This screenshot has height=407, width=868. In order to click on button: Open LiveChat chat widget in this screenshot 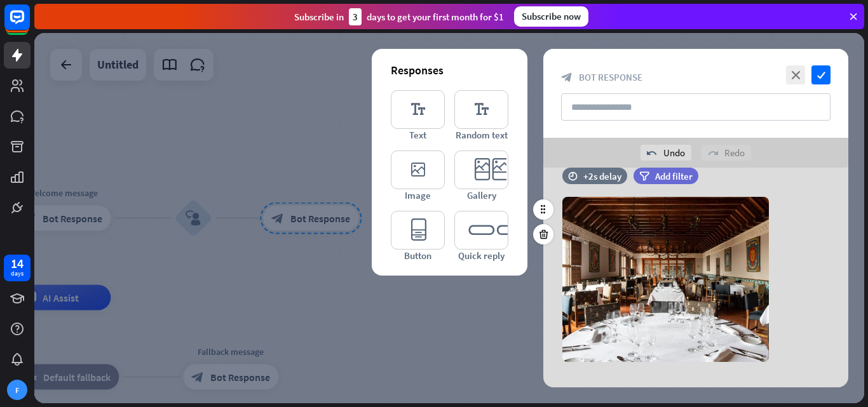, I will do `click(29, 24)`.